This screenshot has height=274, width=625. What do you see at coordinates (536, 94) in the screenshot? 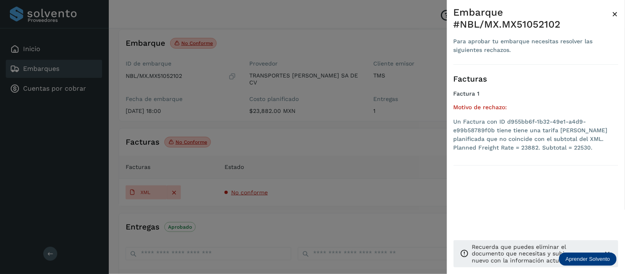
I see `h4: Factura 1` at bounding box center [536, 94].